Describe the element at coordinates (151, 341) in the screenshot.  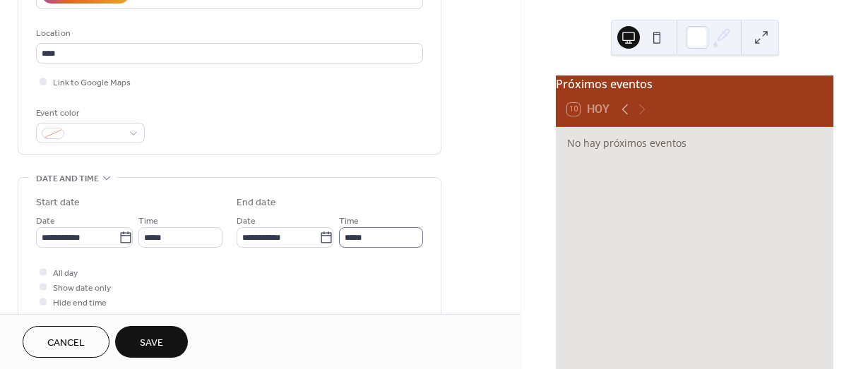
I see `button: Save` at that location.